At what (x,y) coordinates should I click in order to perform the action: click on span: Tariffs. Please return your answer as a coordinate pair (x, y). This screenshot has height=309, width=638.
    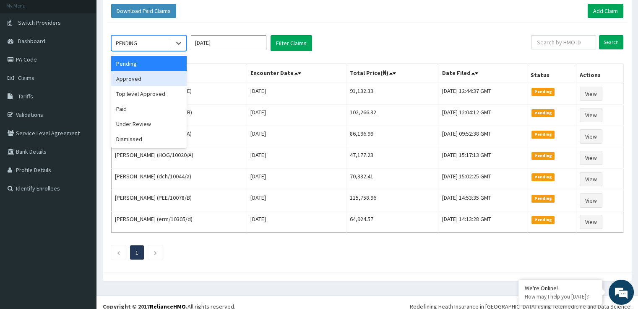
    Looking at the image, I should click on (26, 96).